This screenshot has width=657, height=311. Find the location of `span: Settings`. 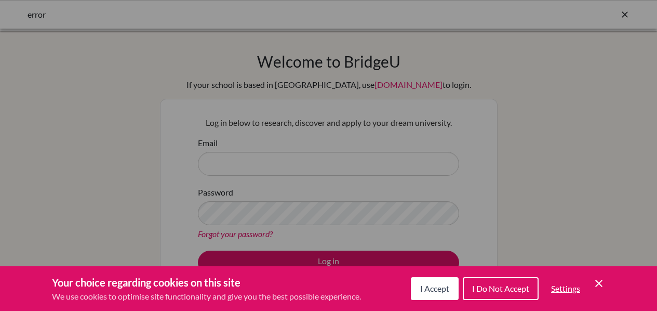

span: Settings is located at coordinates (565, 288).